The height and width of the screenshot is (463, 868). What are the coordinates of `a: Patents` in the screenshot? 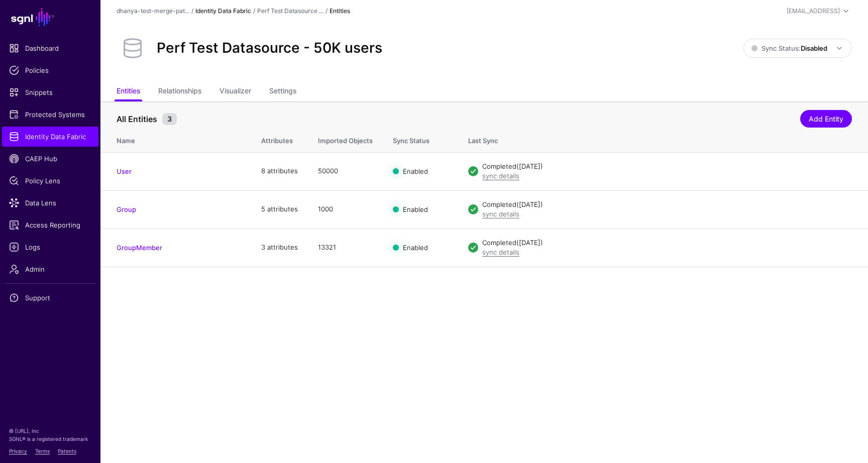 It's located at (67, 451).